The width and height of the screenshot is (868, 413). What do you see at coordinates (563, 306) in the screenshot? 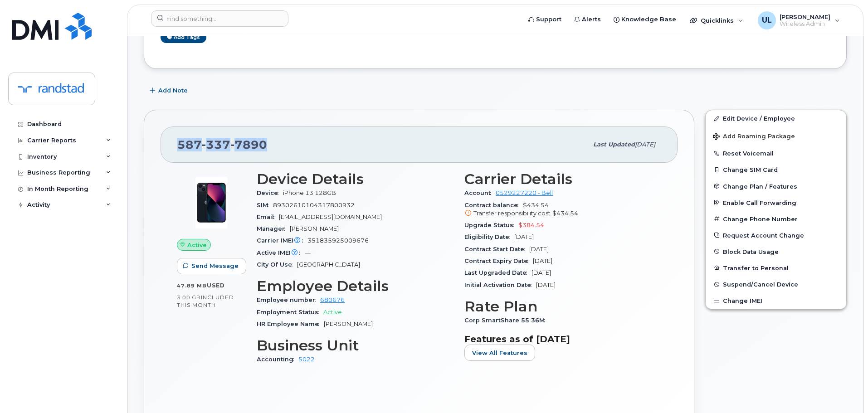
I see `h3: Rate Plan` at bounding box center [563, 306].